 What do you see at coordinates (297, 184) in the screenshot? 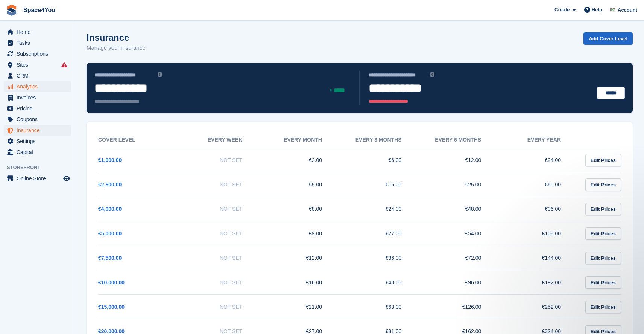
I see `td: €5.00` at bounding box center [297, 184].